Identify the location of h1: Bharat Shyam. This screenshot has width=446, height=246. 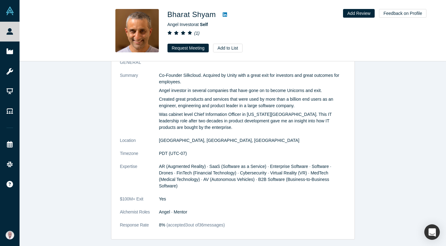
(192, 15).